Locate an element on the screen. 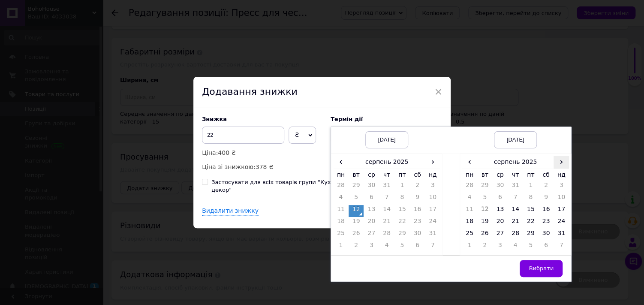 This screenshot has height=305, width=644. p: Пресс для чеснока длиной 17,2 см — это высококачественный кухонный инструмент, созданный для макс... is located at coordinates (185, 22).